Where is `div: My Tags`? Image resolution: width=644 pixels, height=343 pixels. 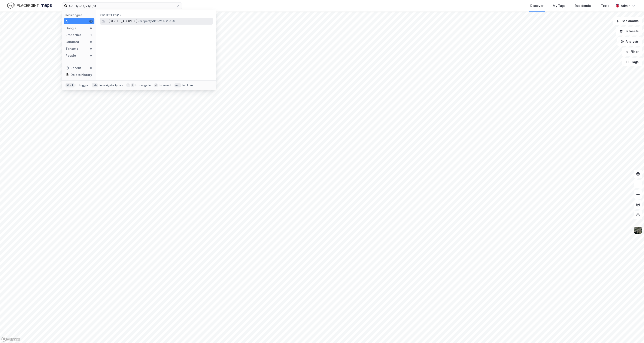 div: My Tags is located at coordinates (559, 6).